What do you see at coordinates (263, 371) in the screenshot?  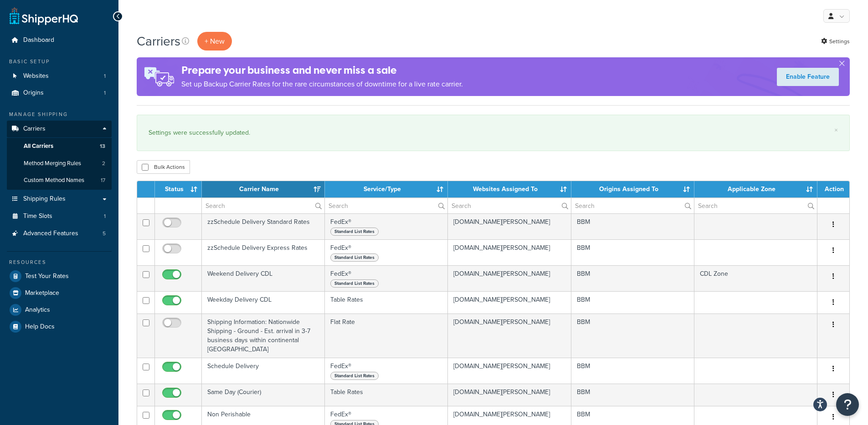 I see `td: Schedule Delivery` at bounding box center [263, 371].